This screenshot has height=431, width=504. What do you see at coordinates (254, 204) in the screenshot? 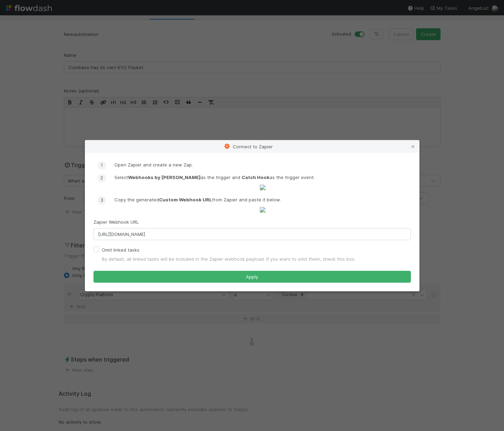
I see `li: Copy the generated from Zapier and paste it below.` at bounding box center [254, 204].